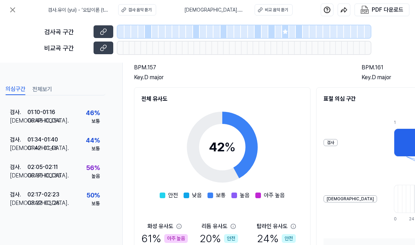  Describe the element at coordinates (344, 10) in the screenshot. I see `img: share` at that location.